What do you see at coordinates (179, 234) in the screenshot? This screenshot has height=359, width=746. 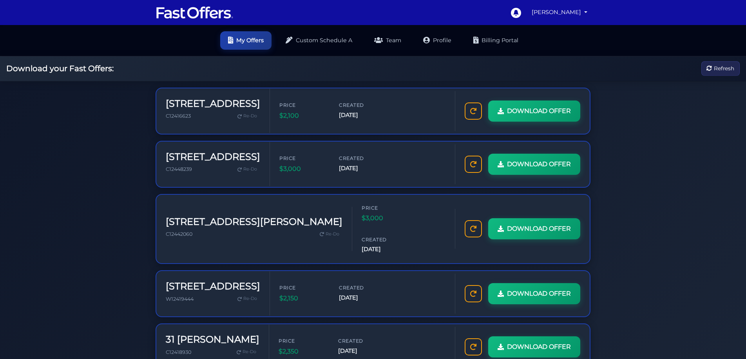 I see `span: C12442060` at bounding box center [179, 234].